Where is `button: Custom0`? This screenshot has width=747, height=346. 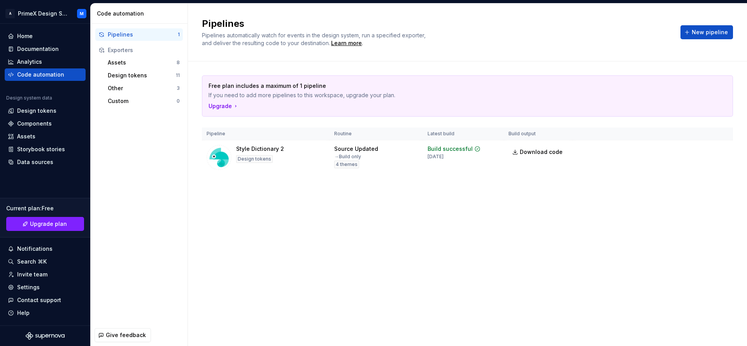
button: Custom0 is located at coordinates (144, 101).